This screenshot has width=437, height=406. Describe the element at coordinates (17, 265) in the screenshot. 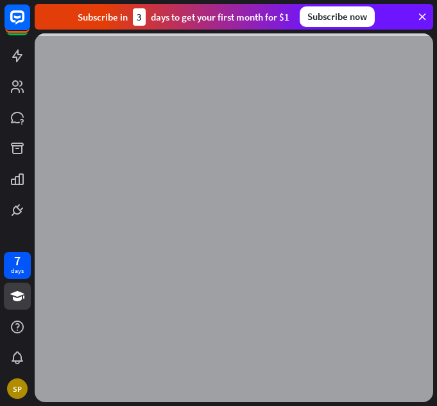

I see `a: 7 days` at that location.